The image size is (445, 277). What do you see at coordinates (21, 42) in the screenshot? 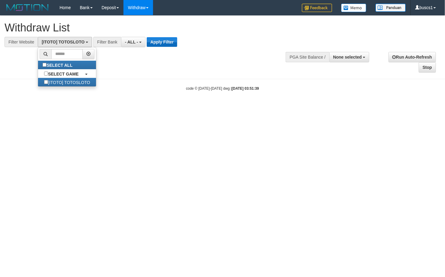
I see `div: Filter Website` at bounding box center [21, 42].